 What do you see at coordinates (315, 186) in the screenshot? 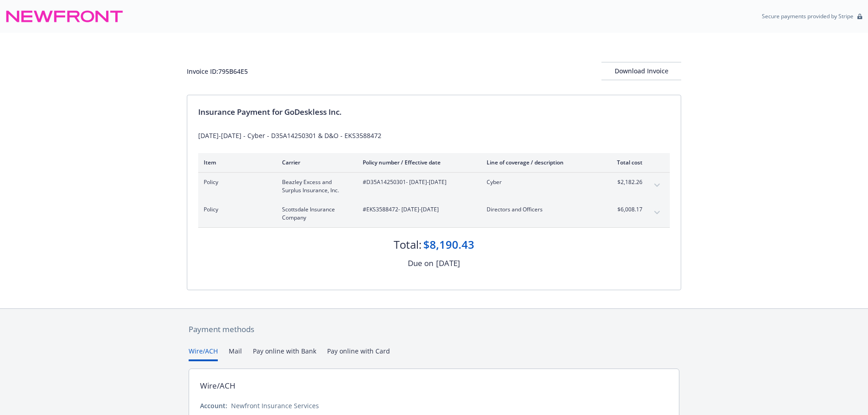
I see `span: Beazley Excess and Surplus Insurance, Inc.` at bounding box center [315, 186].